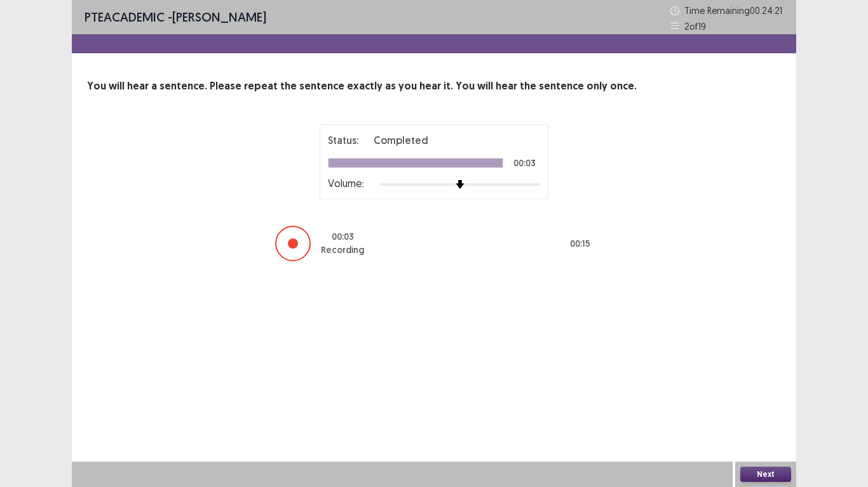  What do you see at coordinates (343, 140) in the screenshot?
I see `p: Status:` at bounding box center [343, 140].